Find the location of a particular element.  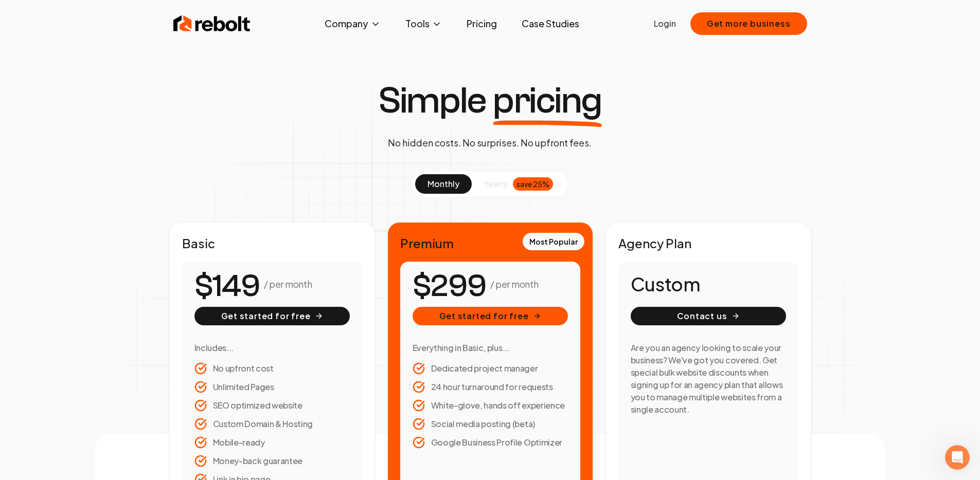

button: Get more business is located at coordinates (748, 24).